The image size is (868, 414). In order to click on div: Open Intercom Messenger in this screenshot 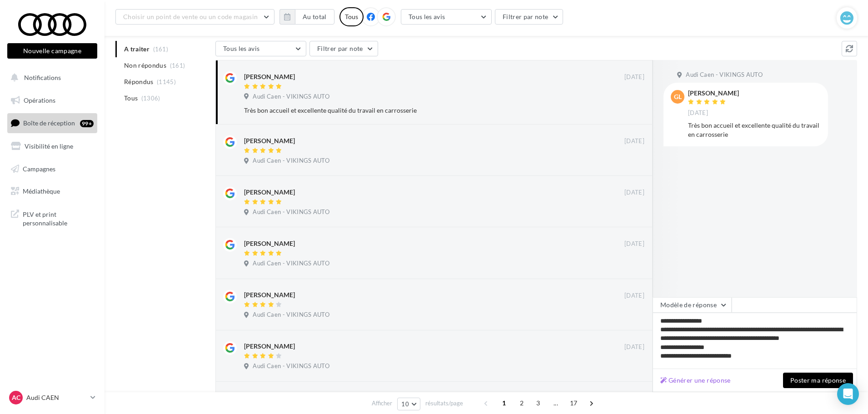, I will do `click(848, 394)`.